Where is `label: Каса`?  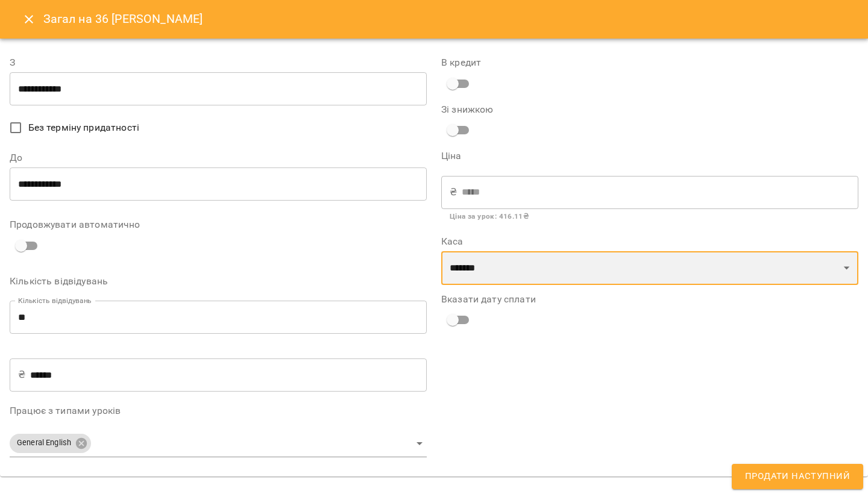 label: Каса is located at coordinates (650, 241).